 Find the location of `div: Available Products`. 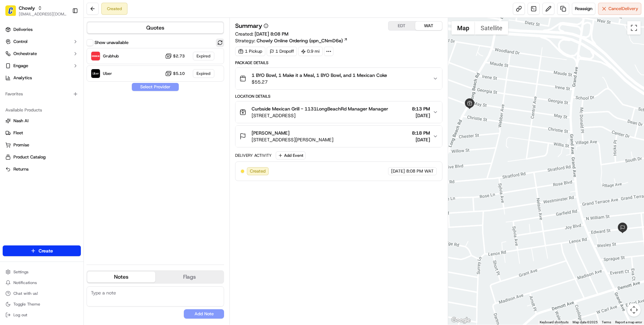

div: Available Products is located at coordinates (42, 110).